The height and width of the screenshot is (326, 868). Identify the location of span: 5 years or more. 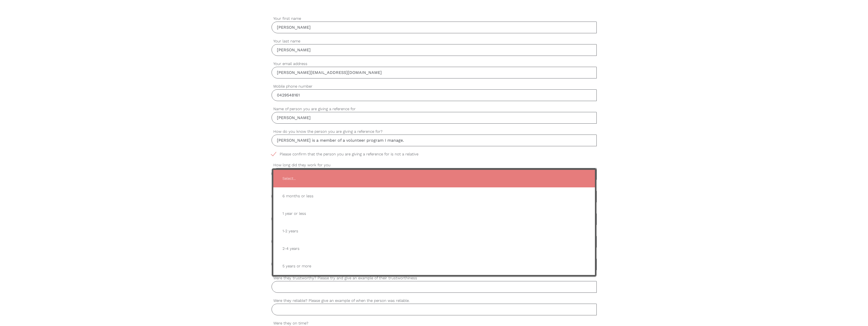
(434, 266).